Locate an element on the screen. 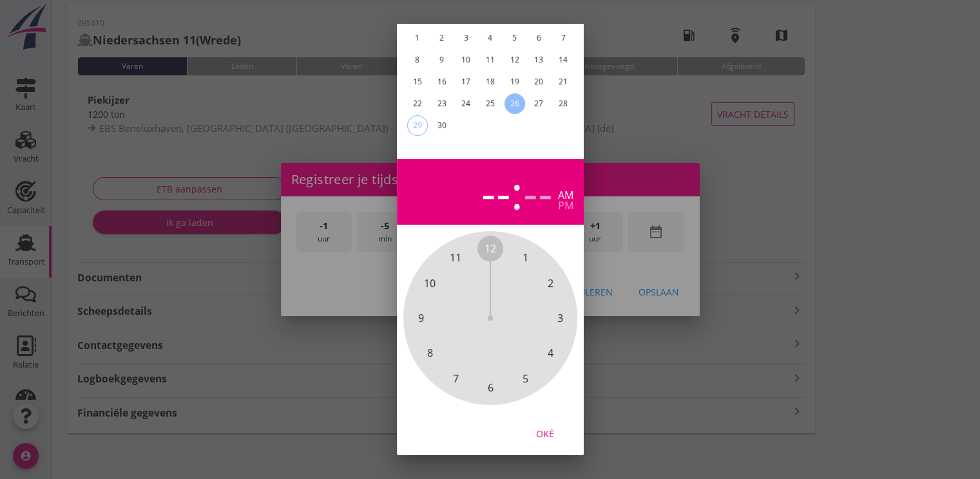  div: 25 is located at coordinates (489, 104).